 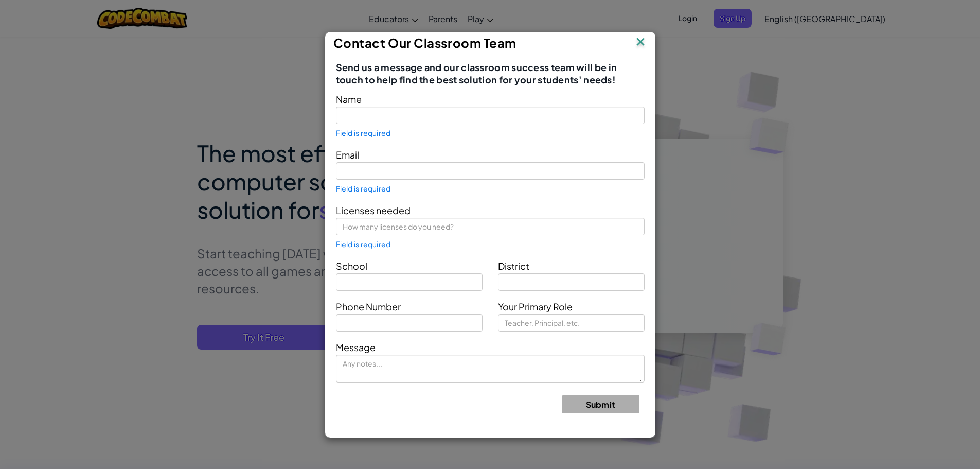 I want to click on span: Send us a message and our classroom success team will be in touch to help find the best solution ..., so click(x=490, y=73).